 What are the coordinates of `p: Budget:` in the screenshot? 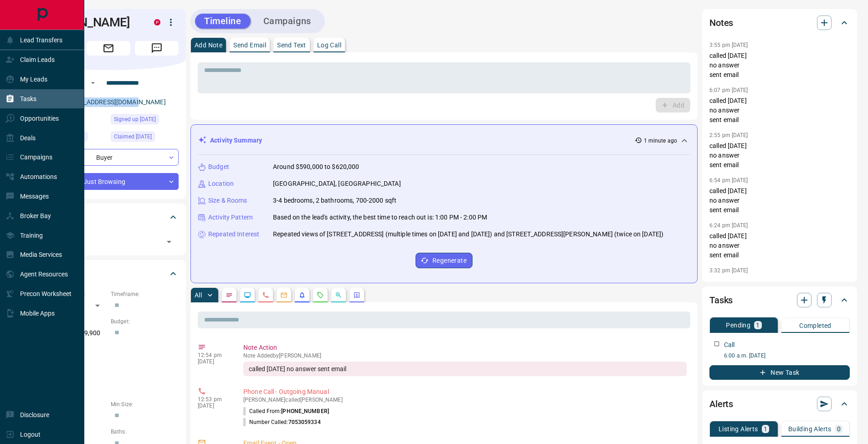 It's located at (145, 322).